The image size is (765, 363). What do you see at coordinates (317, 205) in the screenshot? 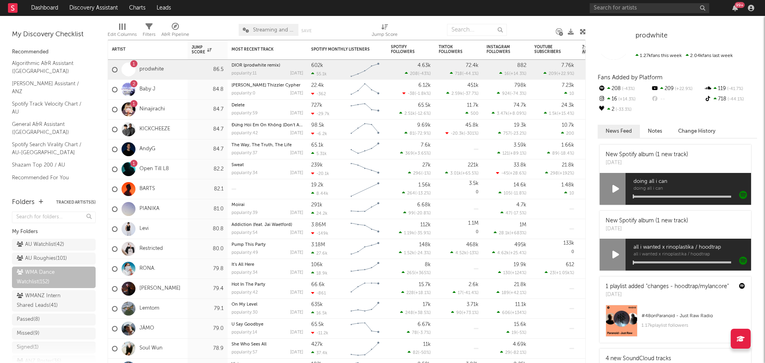
I see `div: 291k` at bounding box center [317, 205].